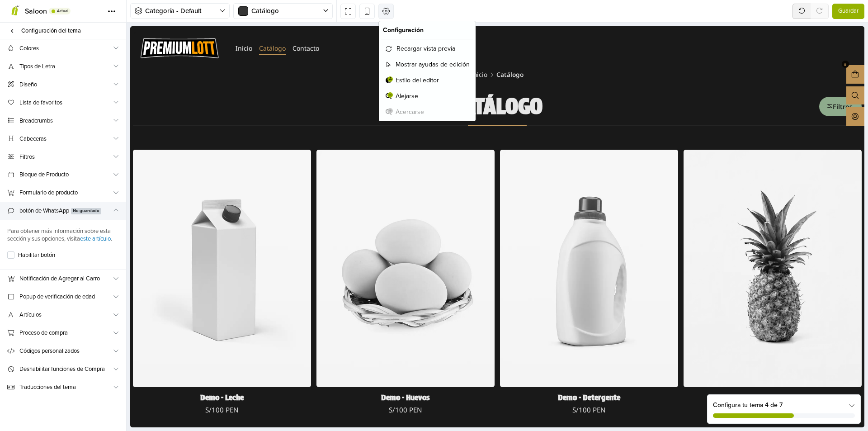  What do you see at coordinates (428, 80) in the screenshot?
I see `button: AEstilo del editor` at bounding box center [428, 80].